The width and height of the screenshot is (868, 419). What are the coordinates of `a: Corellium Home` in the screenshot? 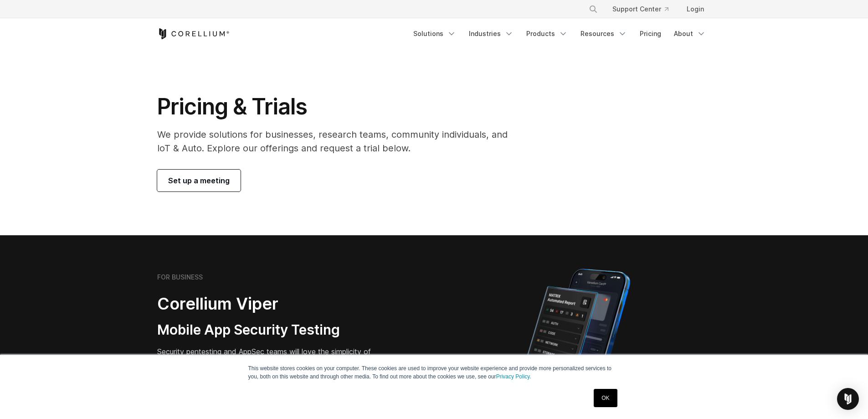 It's located at (193, 34).